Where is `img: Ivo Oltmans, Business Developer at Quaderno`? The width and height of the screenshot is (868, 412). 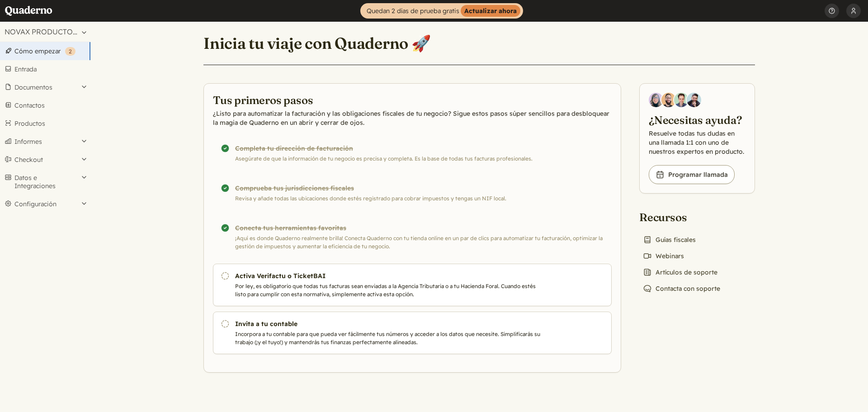 img: Ivo Oltmans, Business Developer at Quaderno is located at coordinates (682, 100).